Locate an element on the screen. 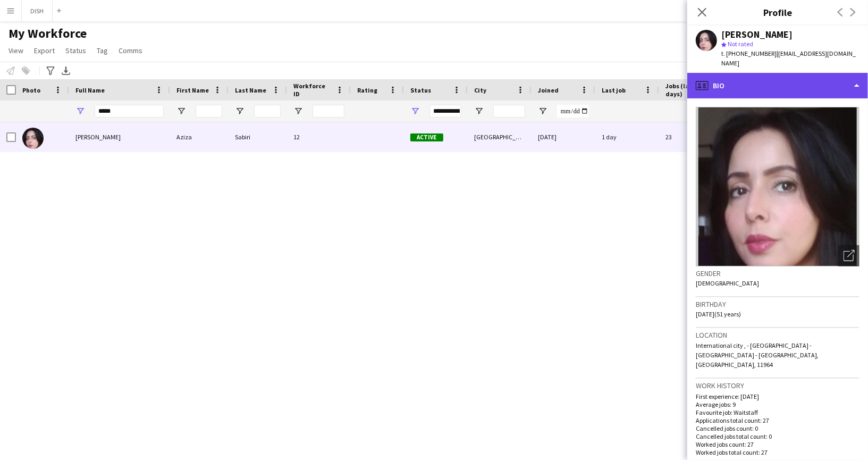  img: Aziza Sabiri is located at coordinates (33, 138).